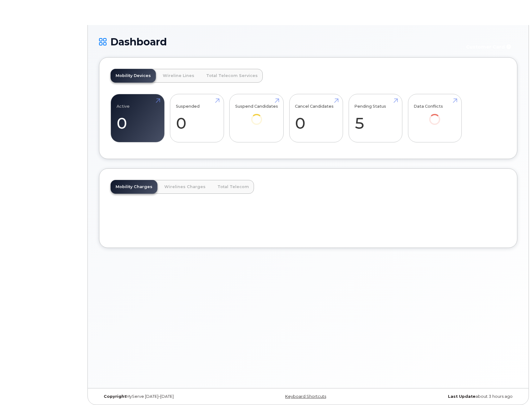 The height and width of the screenshot is (405, 532). What do you see at coordinates (197, 118) in the screenshot?
I see `a: Suspended 0` at bounding box center [197, 118].